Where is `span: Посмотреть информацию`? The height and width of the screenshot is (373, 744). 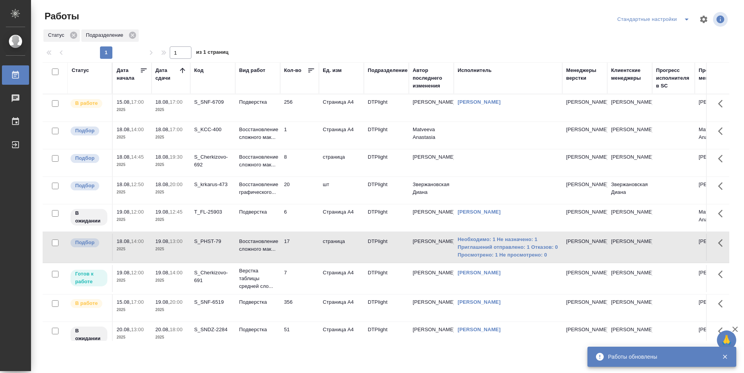 span: Посмотреть информацию is located at coordinates (721, 19).